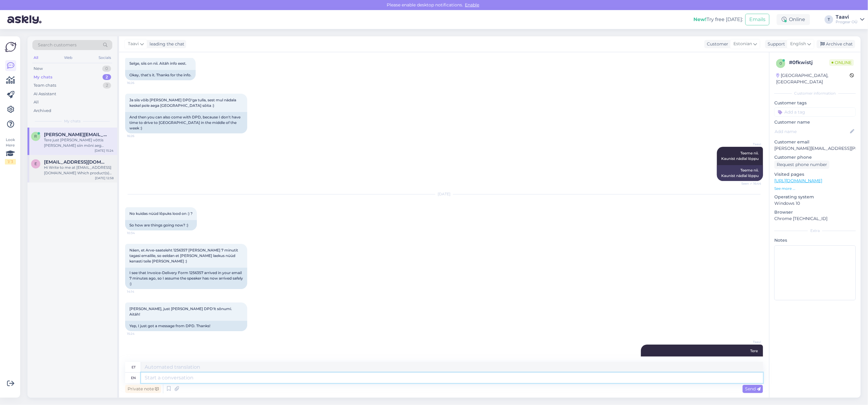 This screenshot has width=868, height=405. What do you see at coordinates (842, 63) in the screenshot?
I see `span: Online` at bounding box center [842, 63].